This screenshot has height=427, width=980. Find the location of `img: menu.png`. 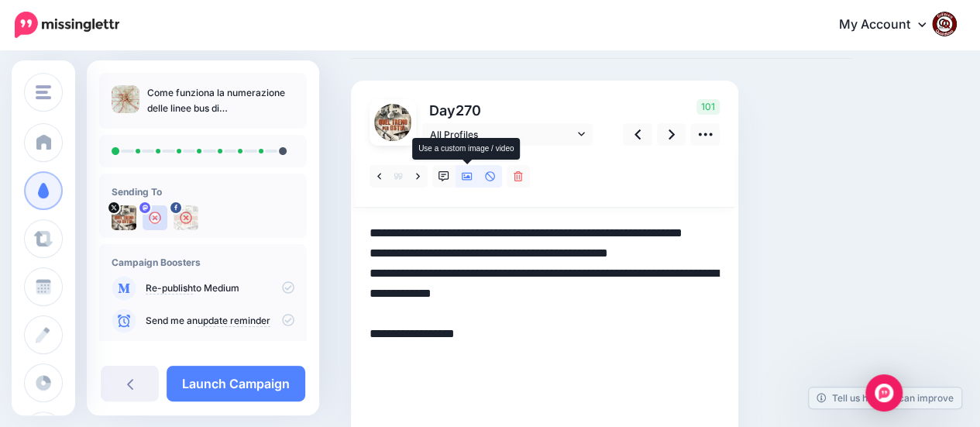

img: menu.png is located at coordinates (43, 92).